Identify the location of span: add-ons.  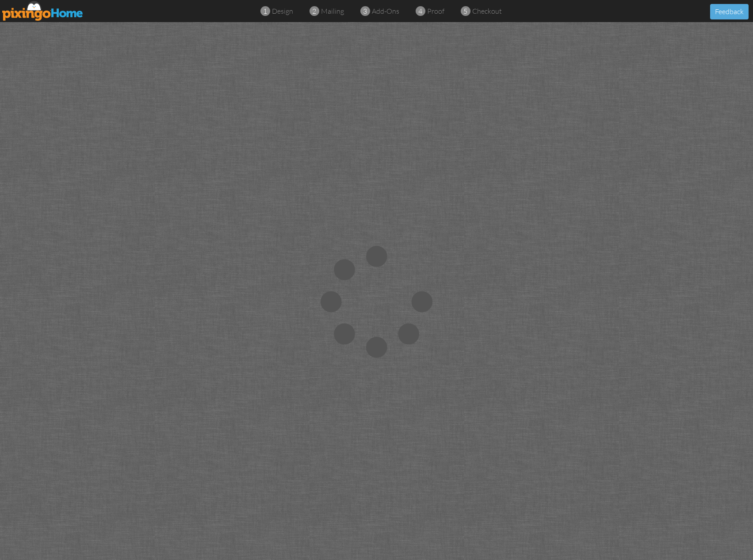
(386, 11).